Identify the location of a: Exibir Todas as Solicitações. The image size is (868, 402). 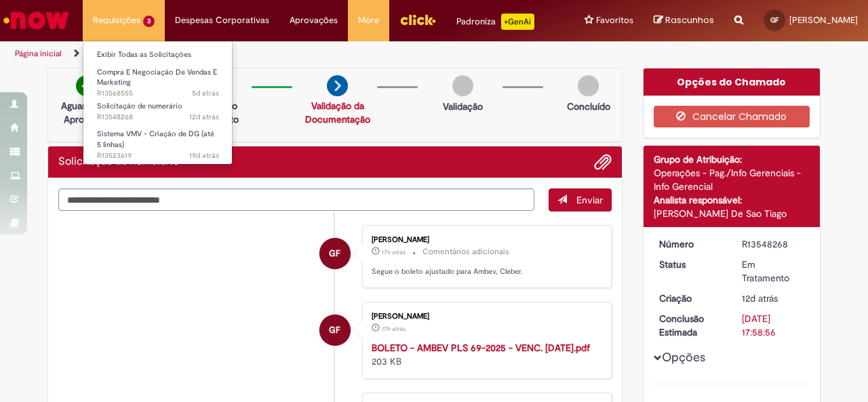
(158, 55).